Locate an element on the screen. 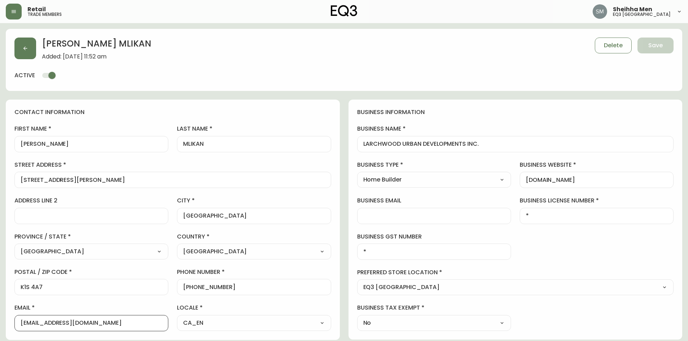 The width and height of the screenshot is (688, 341). h4: active is located at coordinates (25, 75).